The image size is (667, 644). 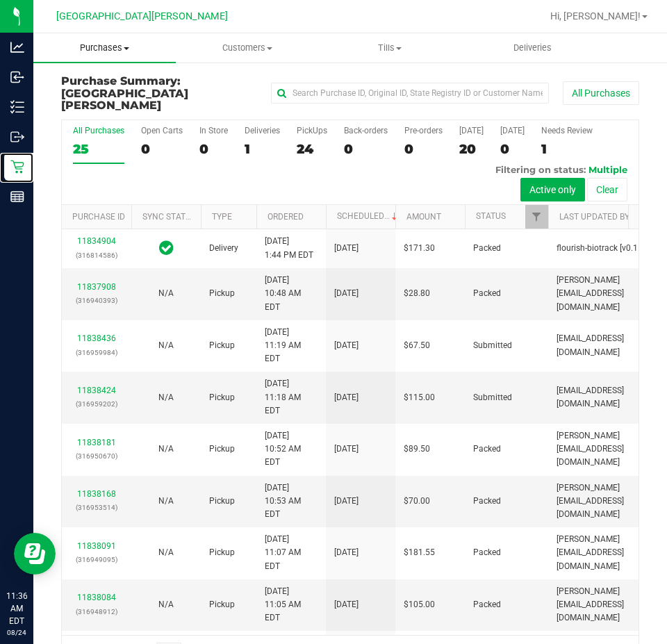 What do you see at coordinates (262, 131) in the screenshot?
I see `div: Deliveries` at bounding box center [262, 131].